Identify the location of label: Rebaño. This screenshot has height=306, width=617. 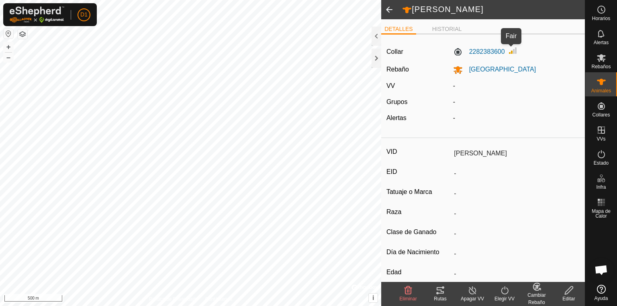
(398, 69).